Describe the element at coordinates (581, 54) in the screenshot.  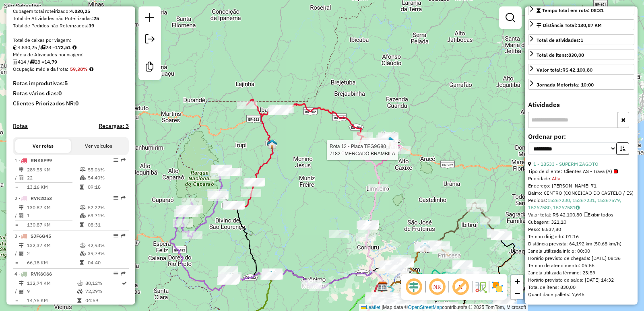
I see `a: Total de itens:830,00` at that location.